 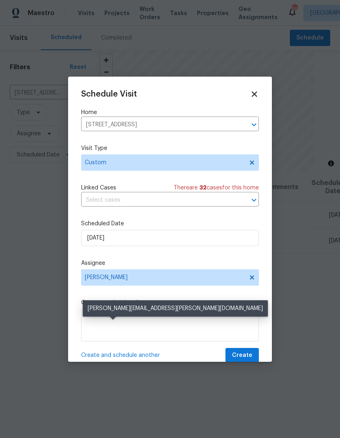 What do you see at coordinates (120, 355) in the screenshot?
I see `span: Create and schedule another` at bounding box center [120, 355].